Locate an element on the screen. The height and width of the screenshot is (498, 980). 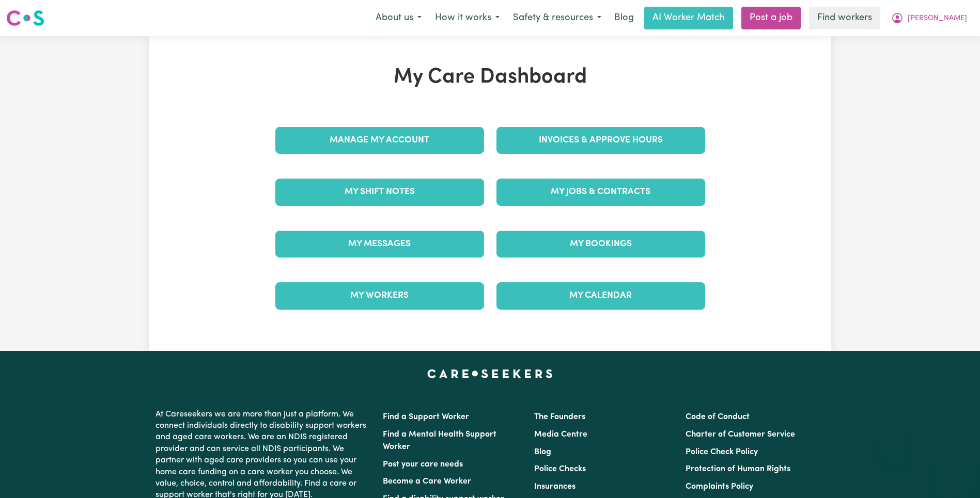
a: AI Worker Match is located at coordinates (689, 18).